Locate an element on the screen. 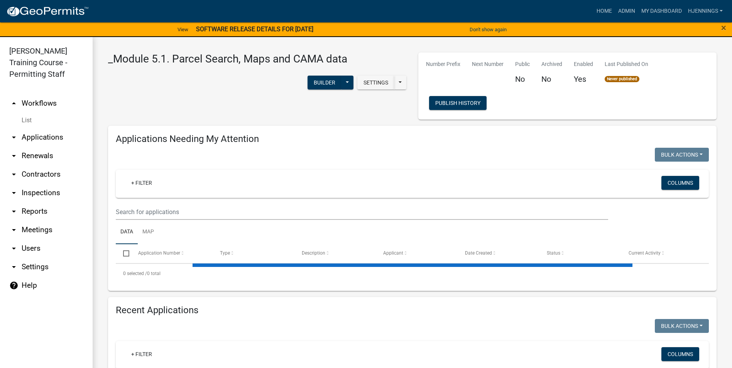 The height and width of the screenshot is (368, 732). a: Admin is located at coordinates (626, 11).